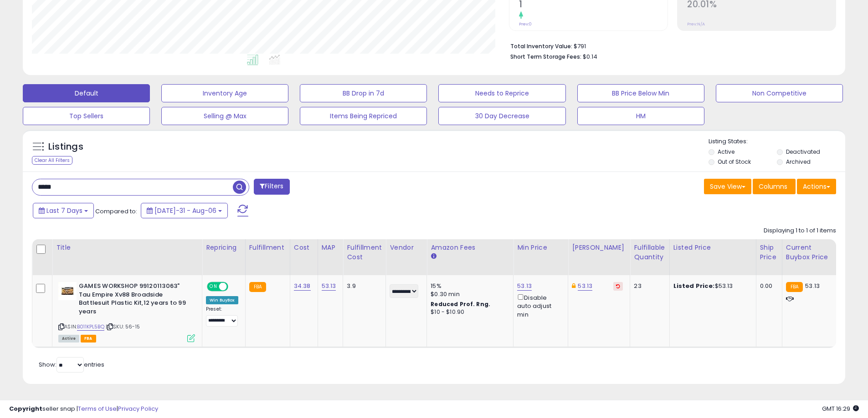 The height and width of the screenshot is (418, 868). I want to click on span: FBA, so click(89, 339).